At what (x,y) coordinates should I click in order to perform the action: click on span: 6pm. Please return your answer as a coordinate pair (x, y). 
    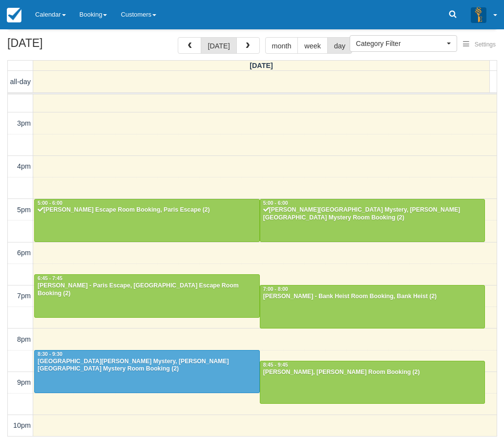
    Looking at the image, I should click on (24, 252).